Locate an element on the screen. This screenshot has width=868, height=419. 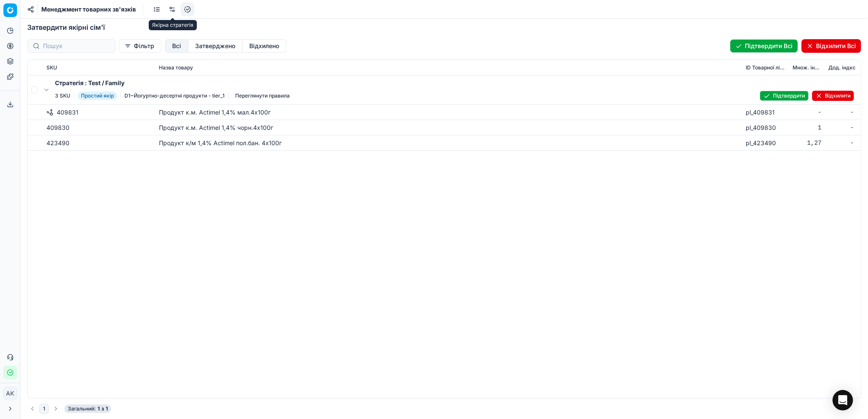
span: Підтвердити Всі is located at coordinates (769, 46).